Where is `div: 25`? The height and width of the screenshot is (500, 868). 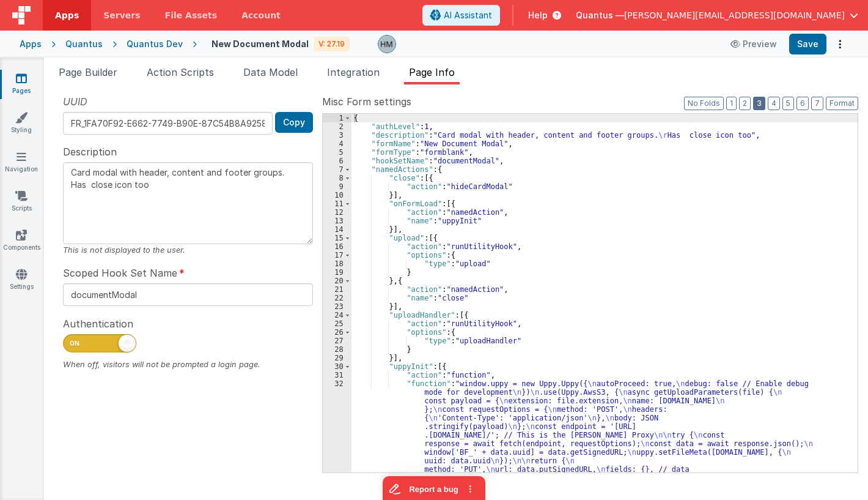
div: 25 is located at coordinates (337, 324).